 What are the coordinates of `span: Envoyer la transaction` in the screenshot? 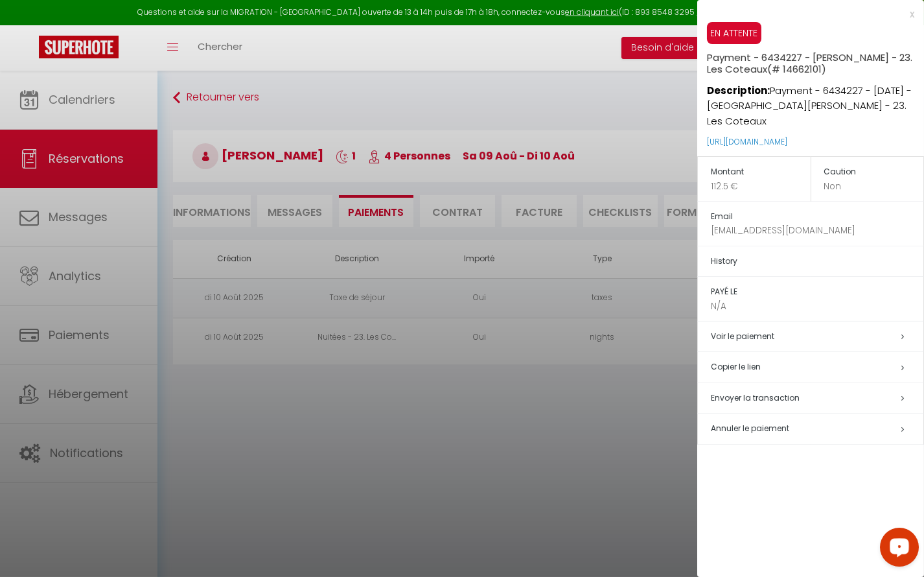 It's located at (755, 397).